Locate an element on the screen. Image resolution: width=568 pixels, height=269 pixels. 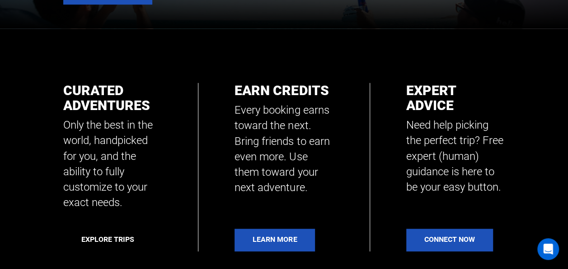
p: Every booking earns toward the next. Bring friends to earn even more. Use them toward your next a... is located at coordinates (284, 149).